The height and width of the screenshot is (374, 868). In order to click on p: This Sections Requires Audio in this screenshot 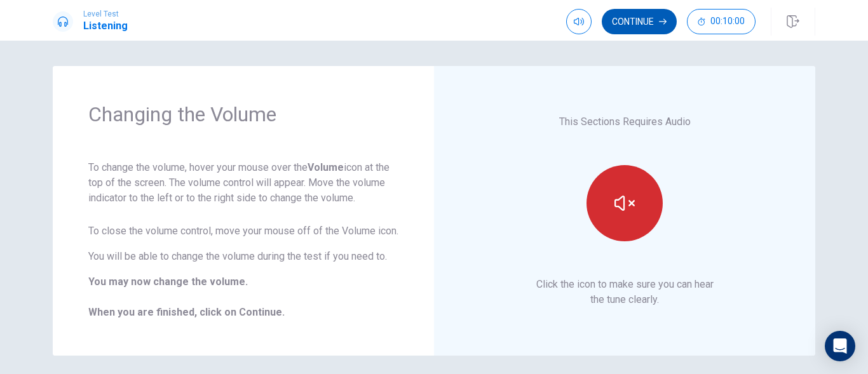, I will do `click(624, 122)`.